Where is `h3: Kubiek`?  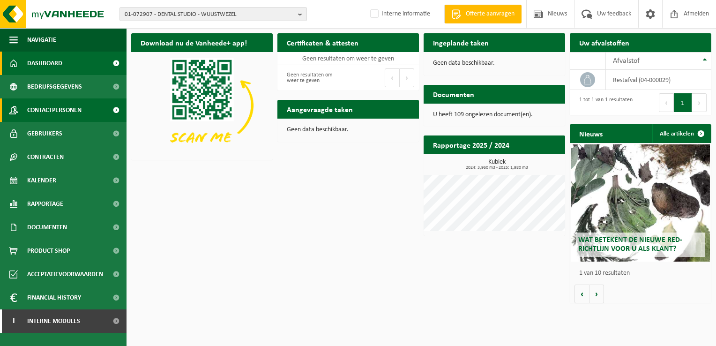
h3: Kubiek is located at coordinates (497, 165).